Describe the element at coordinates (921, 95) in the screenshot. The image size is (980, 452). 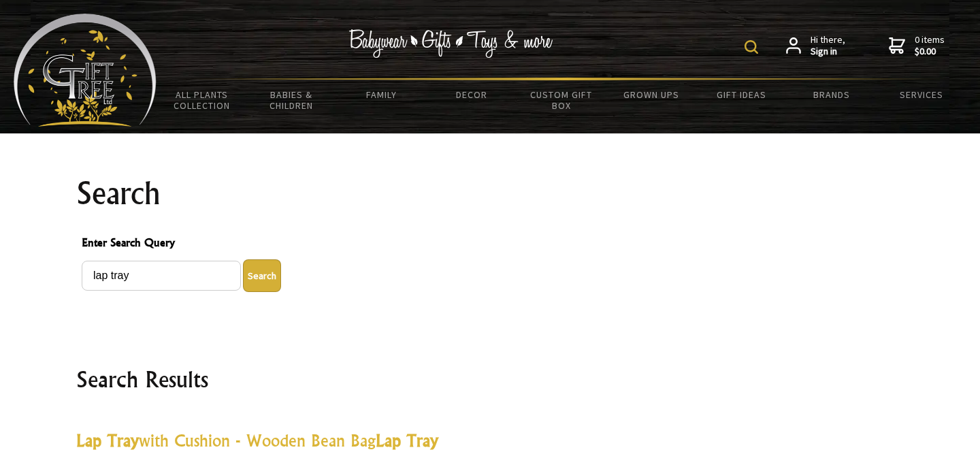
I see `a: Services` at that location.